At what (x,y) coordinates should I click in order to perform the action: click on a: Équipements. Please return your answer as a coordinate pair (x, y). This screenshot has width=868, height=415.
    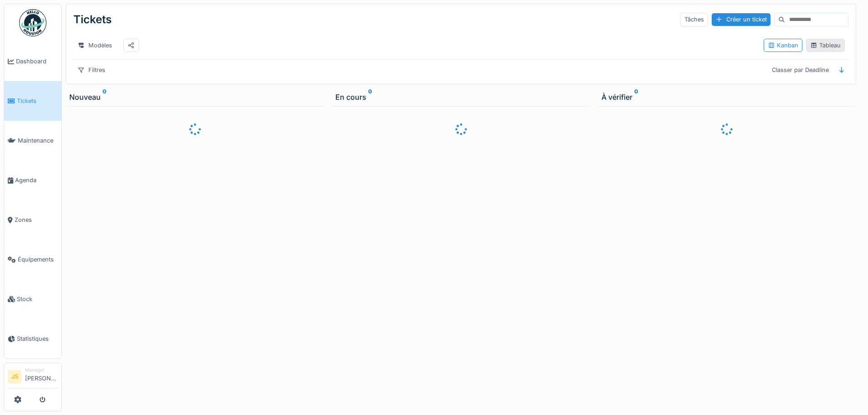
    Looking at the image, I should click on (33, 260).